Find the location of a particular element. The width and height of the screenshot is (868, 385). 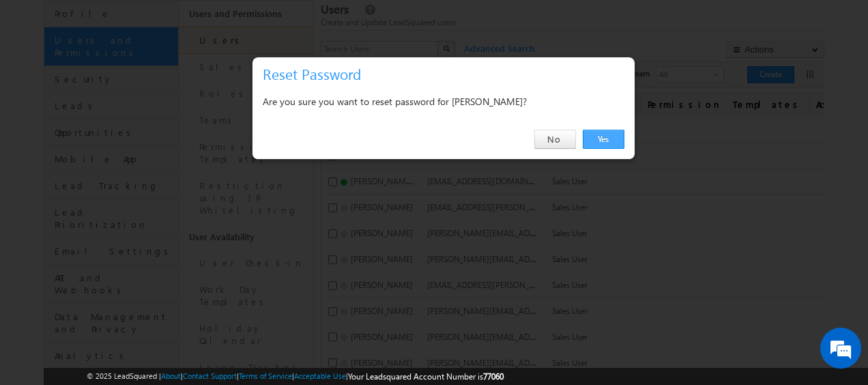

a: Terms of Service is located at coordinates (266, 376).